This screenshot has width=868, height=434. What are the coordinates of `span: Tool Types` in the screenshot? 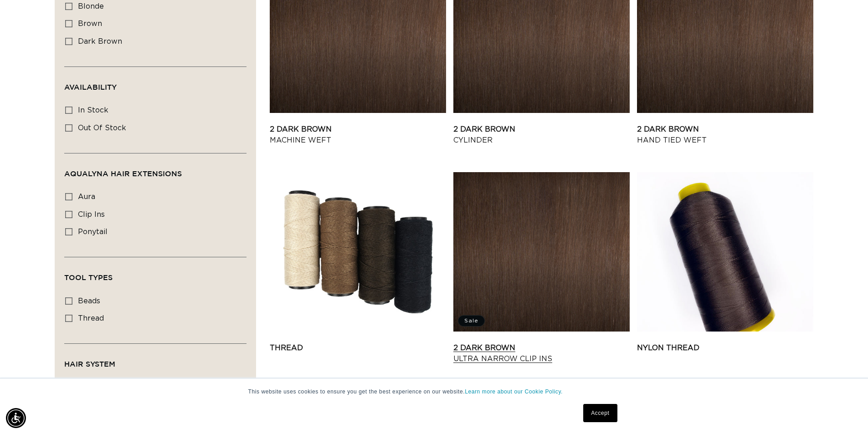 It's located at (89, 277).